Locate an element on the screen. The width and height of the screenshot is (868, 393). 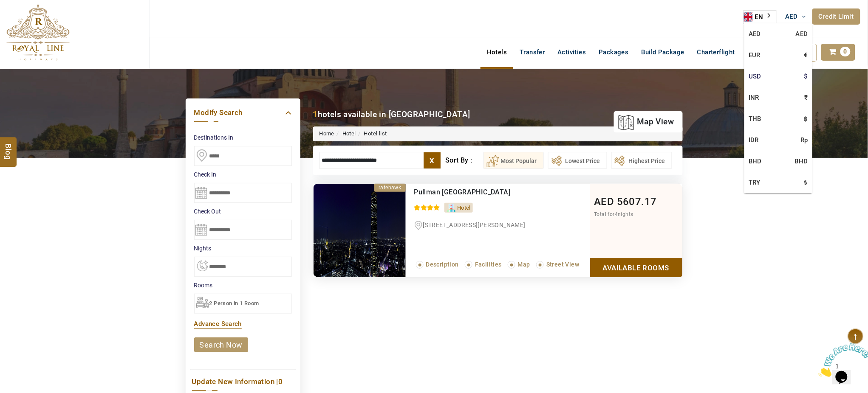
a: INR₹ is located at coordinates (778, 98).